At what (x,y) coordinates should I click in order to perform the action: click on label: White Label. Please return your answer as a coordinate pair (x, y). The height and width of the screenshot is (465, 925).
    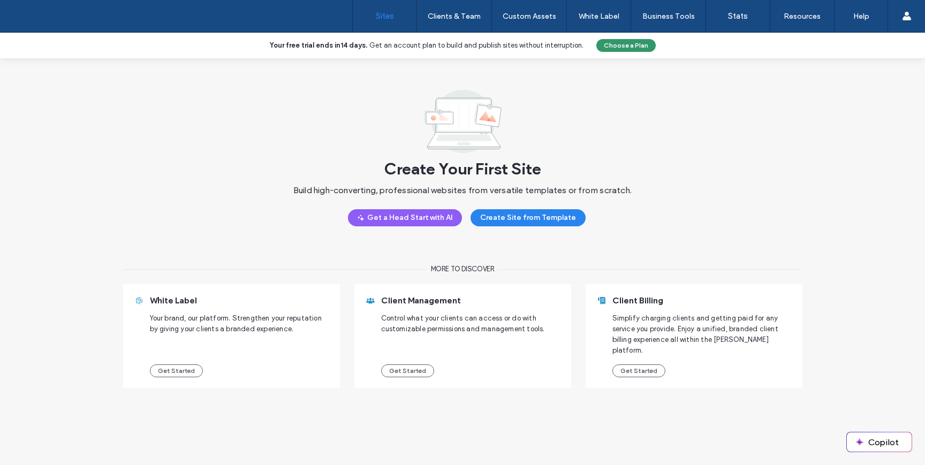
    Looking at the image, I should click on (599, 16).